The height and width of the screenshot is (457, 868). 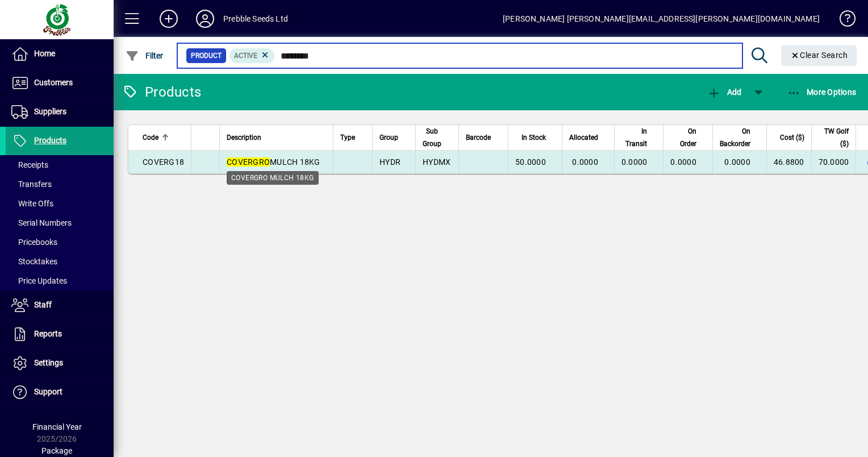 I want to click on span: Code, so click(x=150, y=137).